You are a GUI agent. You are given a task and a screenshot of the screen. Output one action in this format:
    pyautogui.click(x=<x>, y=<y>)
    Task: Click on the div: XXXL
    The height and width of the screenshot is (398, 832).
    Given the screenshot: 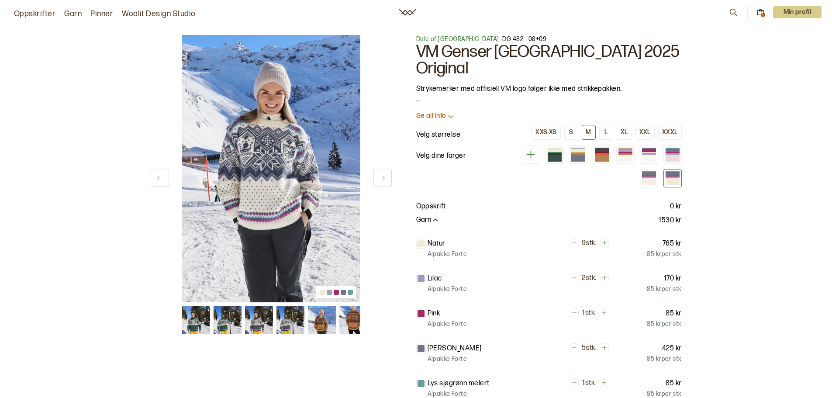 What is the action you would take?
    pyautogui.click(x=670, y=132)
    